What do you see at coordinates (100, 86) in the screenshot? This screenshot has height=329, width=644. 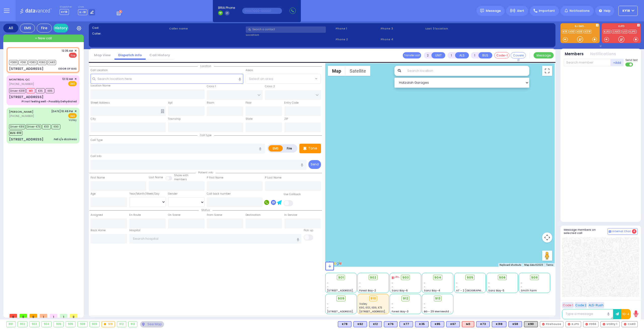 I see `label: Location Name` at bounding box center [100, 86].